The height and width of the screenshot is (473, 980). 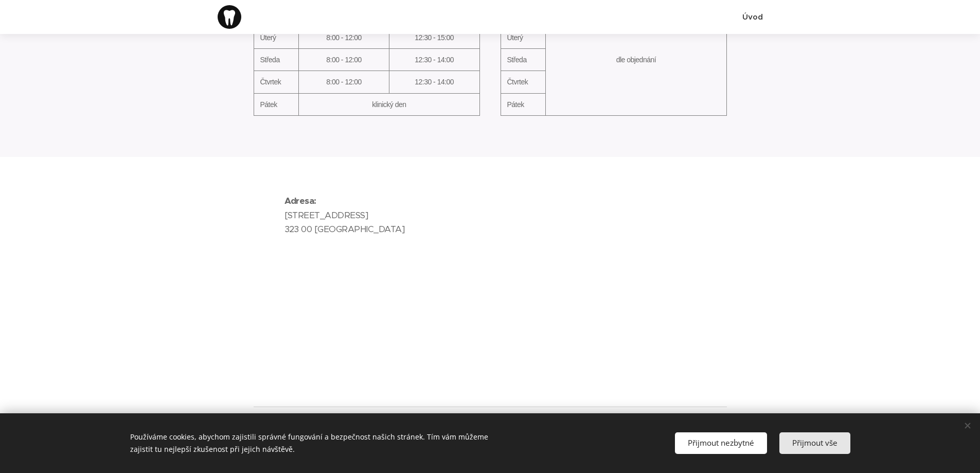 I want to click on span: Verze 2.0, so click(x=490, y=417).